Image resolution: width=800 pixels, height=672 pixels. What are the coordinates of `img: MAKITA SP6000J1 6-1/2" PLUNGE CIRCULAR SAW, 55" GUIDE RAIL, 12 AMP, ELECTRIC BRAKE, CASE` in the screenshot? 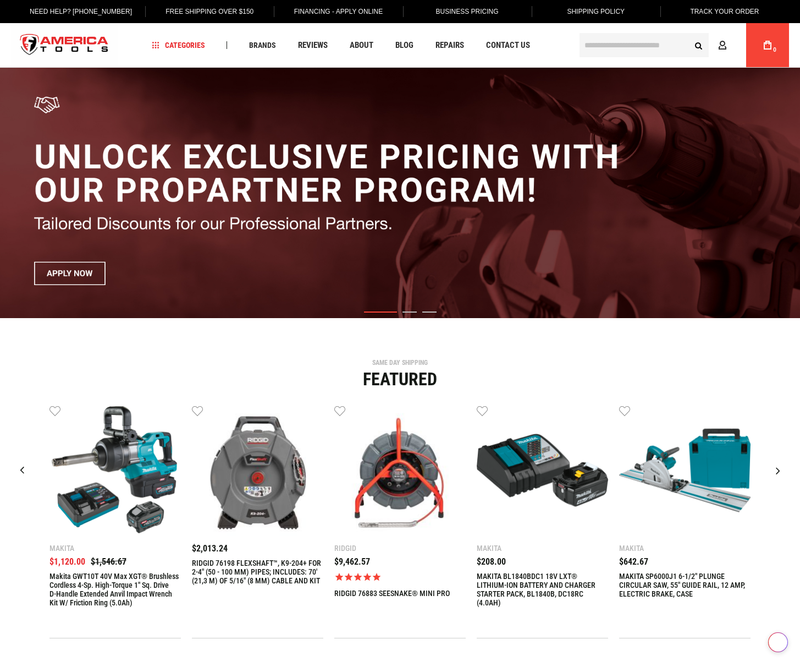 It's located at (684, 470).